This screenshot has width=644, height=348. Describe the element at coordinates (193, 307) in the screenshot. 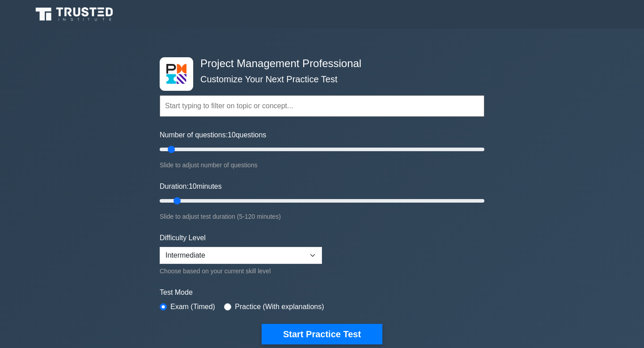

I see `label: Exam (Timed)` at that location.